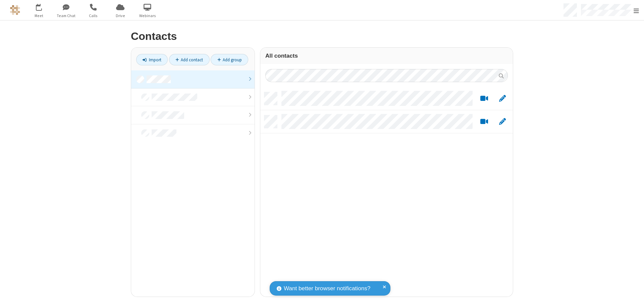 This screenshot has width=644, height=307. What do you see at coordinates (327, 289) in the screenshot?
I see `span: Want better browser notifications?` at bounding box center [327, 289].